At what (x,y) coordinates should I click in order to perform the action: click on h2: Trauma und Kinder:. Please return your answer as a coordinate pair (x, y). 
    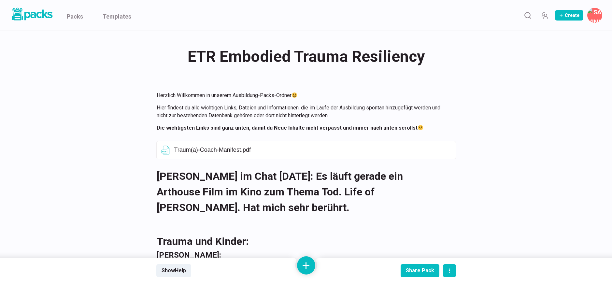
    Looking at the image, I should click on (302, 241).